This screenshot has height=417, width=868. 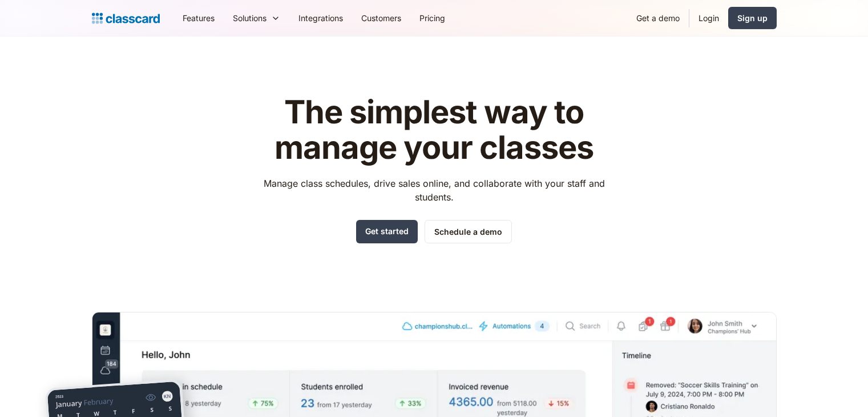 What do you see at coordinates (199, 18) in the screenshot?
I see `a: Features` at bounding box center [199, 18].